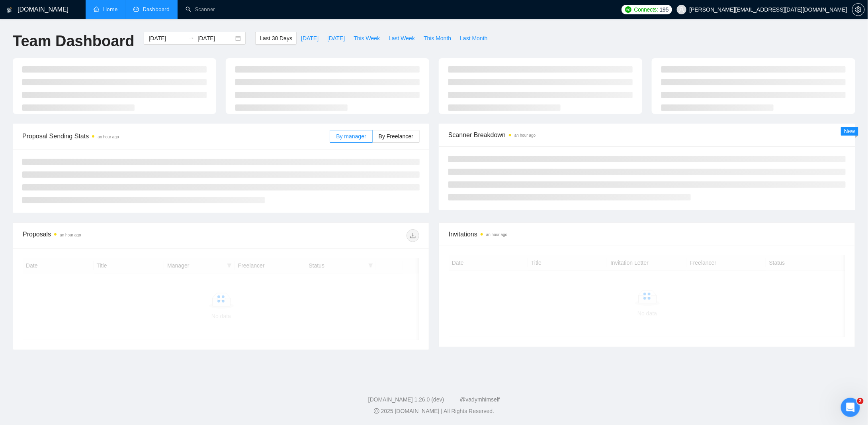 Image resolution: width=868 pixels, height=425 pixels. I want to click on span: setting, so click(859, 9).